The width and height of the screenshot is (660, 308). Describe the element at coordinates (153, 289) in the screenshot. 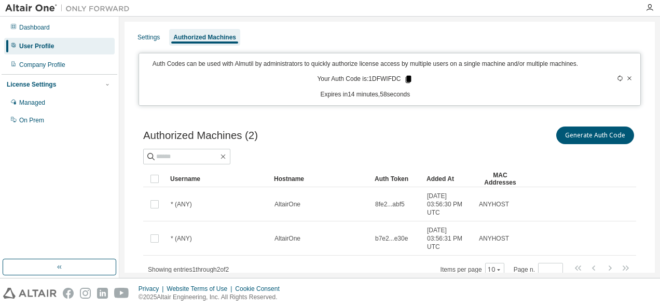

I see `div: Privacy` at that location.